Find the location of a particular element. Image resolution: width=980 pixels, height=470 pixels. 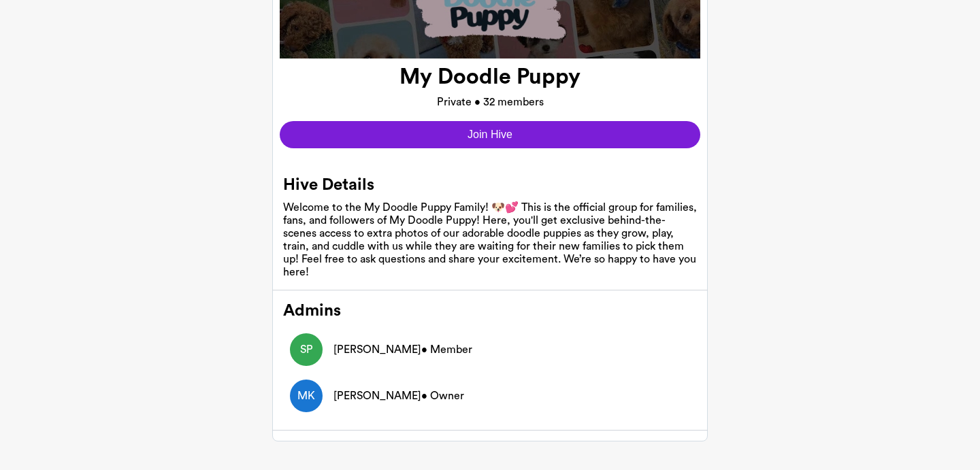

span: • Member is located at coordinates (447, 350).